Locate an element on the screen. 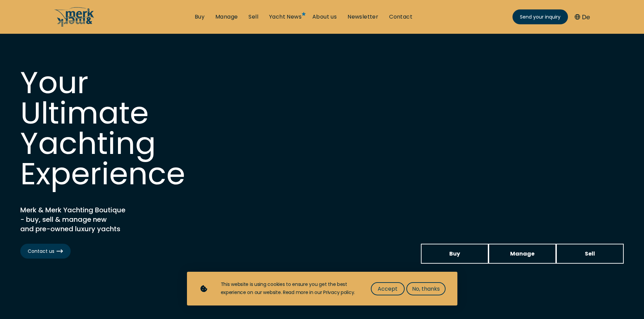 This screenshot has height=319, width=644. a: Yacht News is located at coordinates (285, 17).